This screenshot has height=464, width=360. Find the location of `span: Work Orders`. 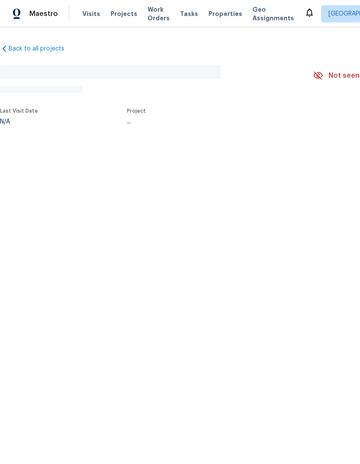

span: Work Orders is located at coordinates (158, 14).